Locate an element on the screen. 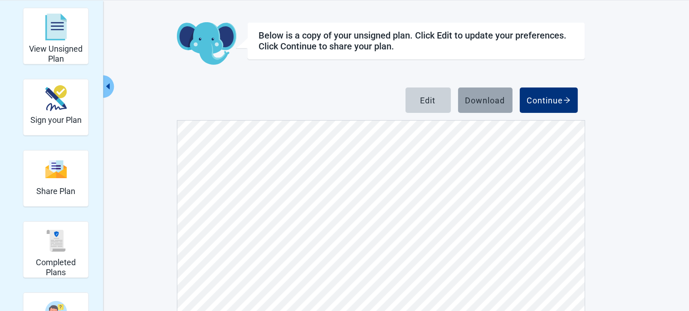  div: Continue is located at coordinates (549, 100).